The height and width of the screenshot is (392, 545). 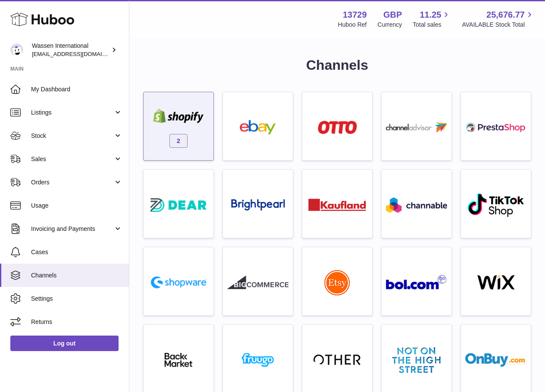 What do you see at coordinates (72, 228) in the screenshot?
I see `span: Invoicing and Payments` at bounding box center [72, 228].